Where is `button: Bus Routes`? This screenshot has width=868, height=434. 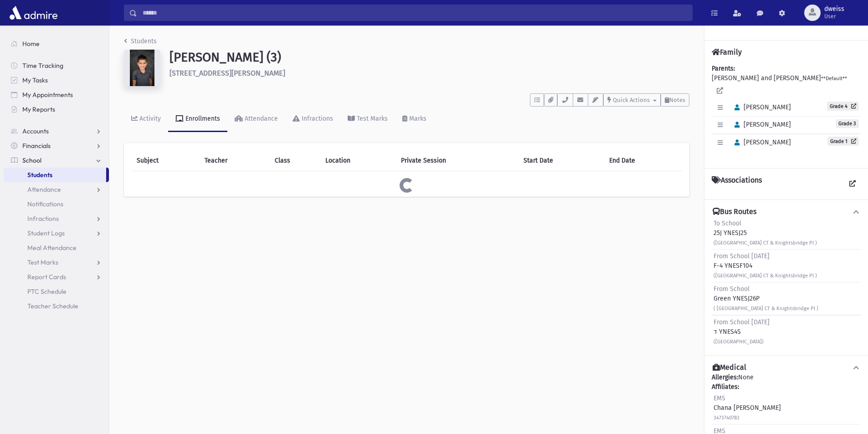 button: Bus Routes is located at coordinates (786, 212).